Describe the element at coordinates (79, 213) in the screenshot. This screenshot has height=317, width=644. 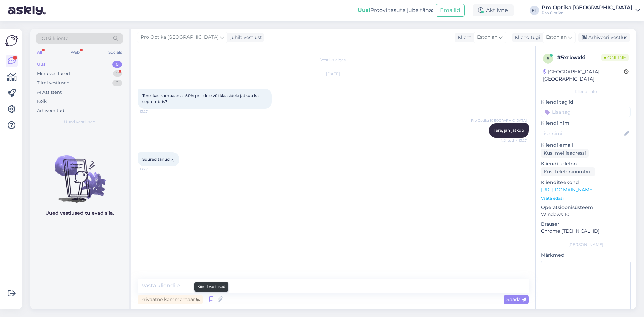
I see `p: Uued vestlused tulevad siia.` at that location.